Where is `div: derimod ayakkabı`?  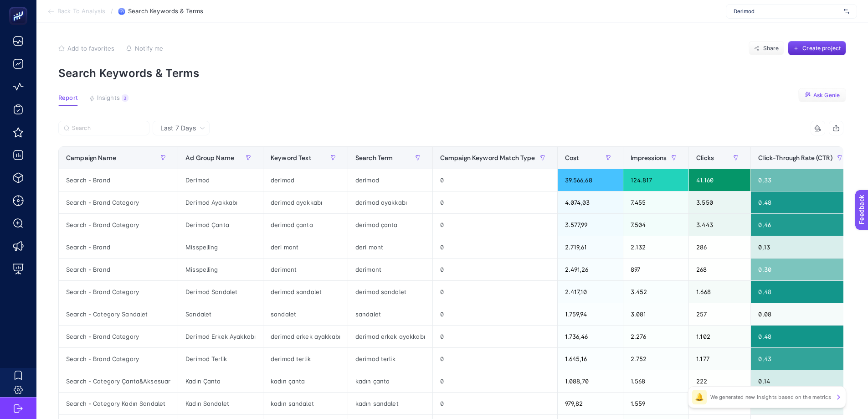
div: derimod ayakkabı is located at coordinates (305, 202).